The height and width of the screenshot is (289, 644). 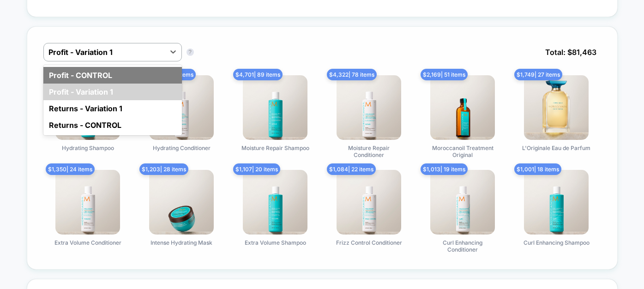 What do you see at coordinates (164, 169) in the screenshot?
I see `span: $ 1,203 | 28 items` at bounding box center [164, 169].